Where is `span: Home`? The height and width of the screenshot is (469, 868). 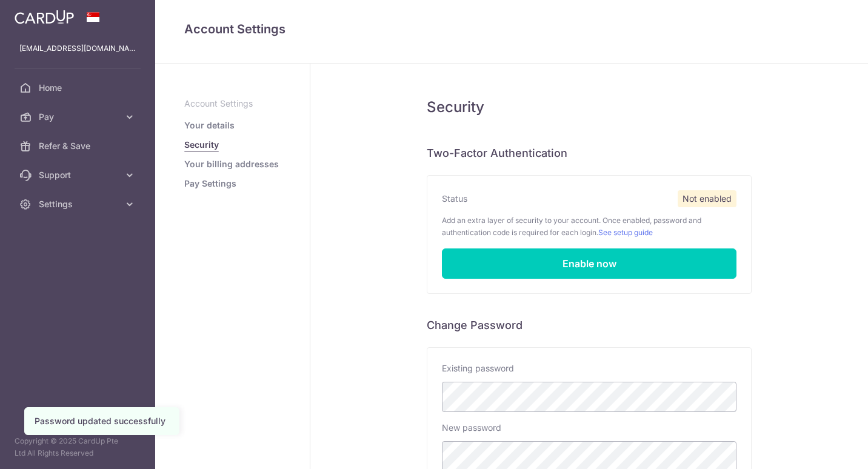 span: Home is located at coordinates (79, 88).